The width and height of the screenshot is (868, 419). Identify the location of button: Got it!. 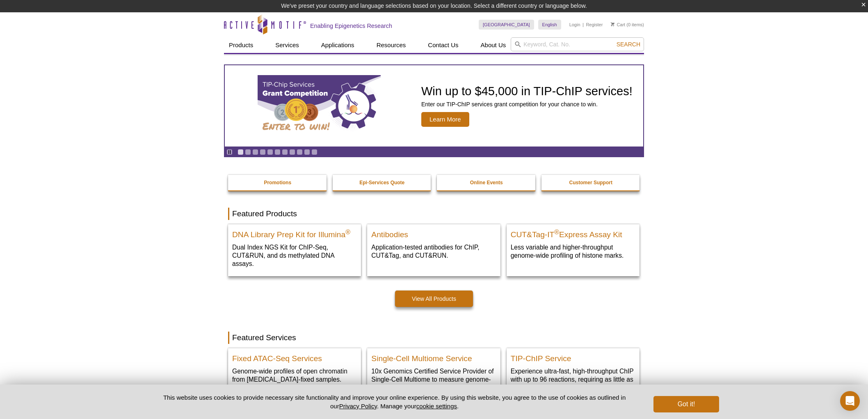
(686, 404).